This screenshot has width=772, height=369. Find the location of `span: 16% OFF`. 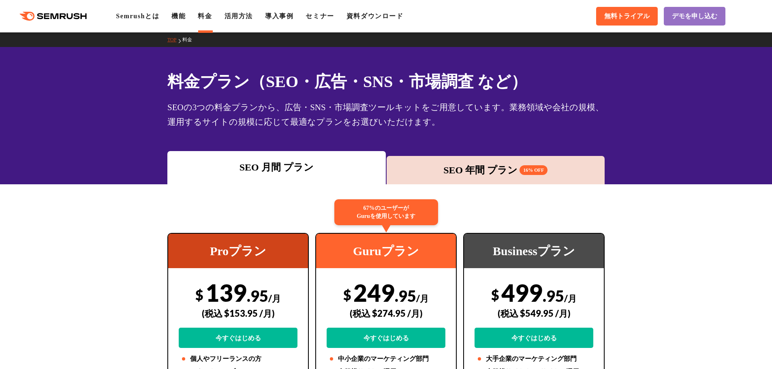

span: 16% OFF is located at coordinates (533, 170).